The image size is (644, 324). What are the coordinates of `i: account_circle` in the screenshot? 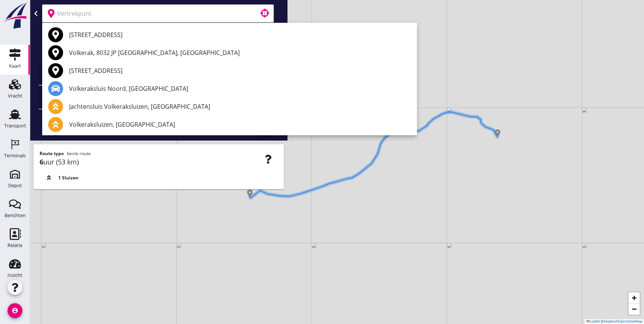 It's located at (15, 311).